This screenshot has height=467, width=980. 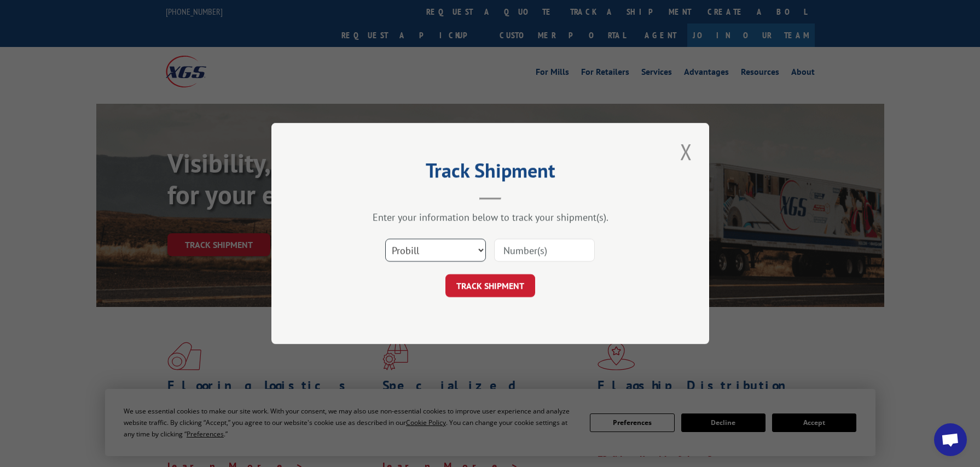 What do you see at coordinates (490, 286) in the screenshot?
I see `button: TRACK SHIPMENT` at bounding box center [490, 286].